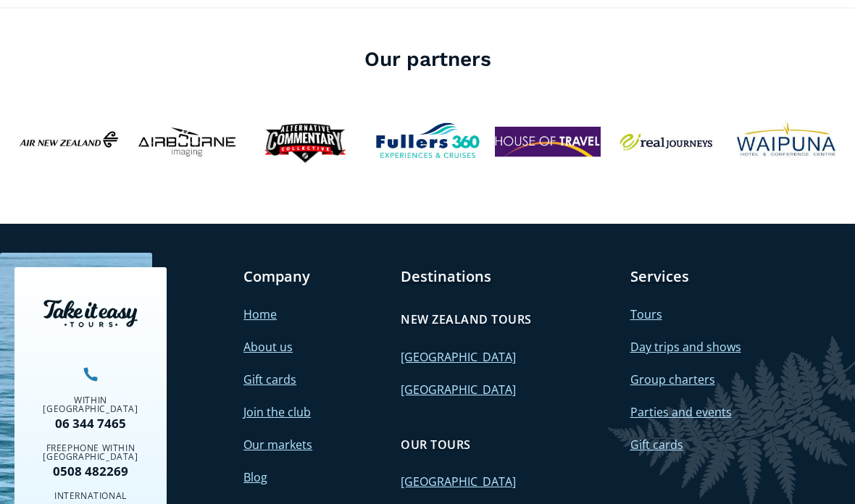  What do you see at coordinates (659, 277) in the screenshot?
I see `a: Services` at bounding box center [659, 277].